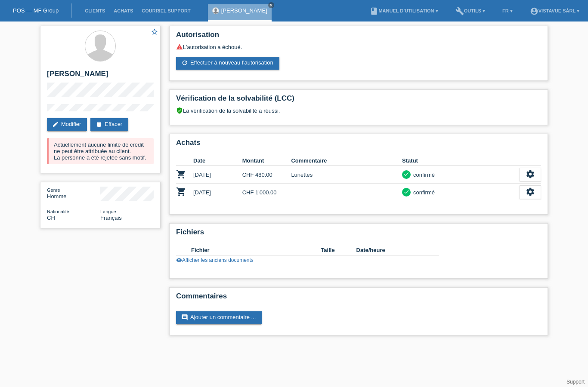  Describe the element at coordinates (461, 161) in the screenshot. I see `th: Statut` at that location.